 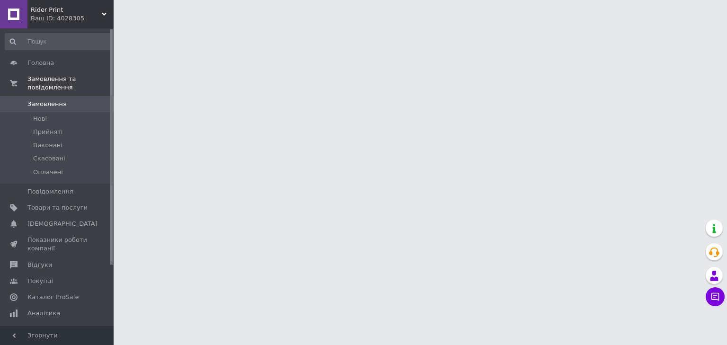 I want to click on span: Rider Print, so click(x=66, y=10).